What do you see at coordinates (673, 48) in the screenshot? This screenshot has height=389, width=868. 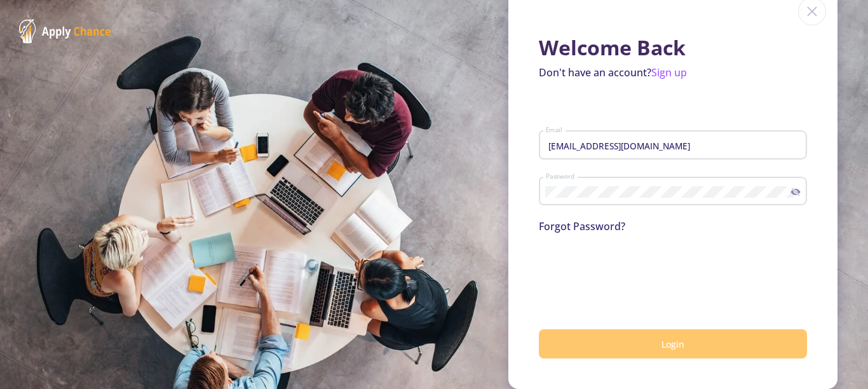 I see `h1: Welcome Back` at bounding box center [673, 48].